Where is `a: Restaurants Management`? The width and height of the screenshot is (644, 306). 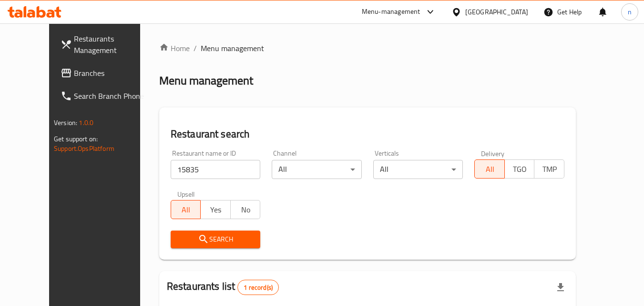 a: Restaurants Management is located at coordinates (105, 44).